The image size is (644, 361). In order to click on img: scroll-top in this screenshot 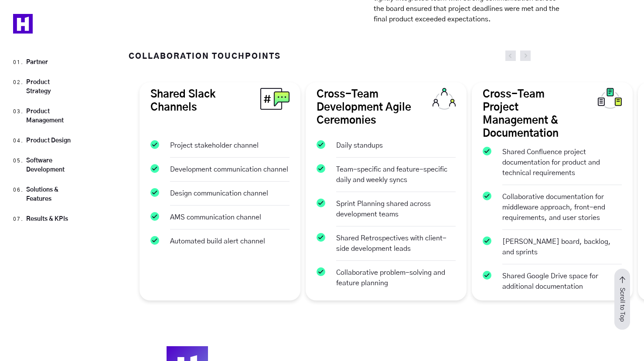, I will do `click(622, 299)`.